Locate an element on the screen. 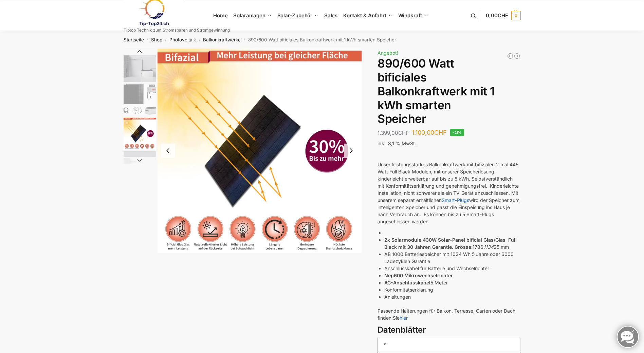 Image resolution: width=644 pixels, height=353 pixels. span: Sales is located at coordinates (331, 15).